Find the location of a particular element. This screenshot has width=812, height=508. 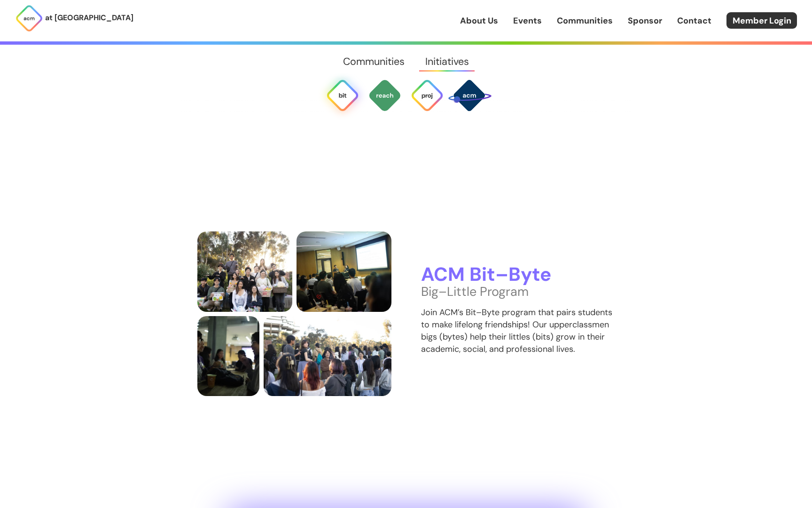

a: Events is located at coordinates (527, 21).